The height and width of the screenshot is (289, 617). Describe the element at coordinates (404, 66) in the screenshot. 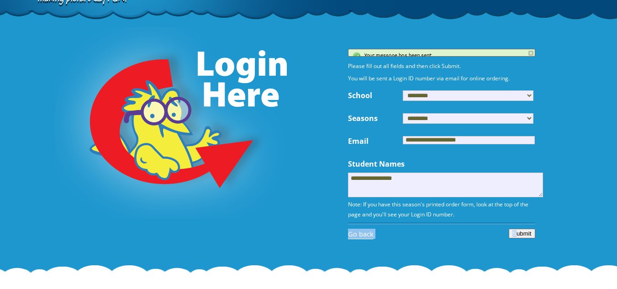

I see `strong: Please fill out all fields and then click Submit.` at that location.